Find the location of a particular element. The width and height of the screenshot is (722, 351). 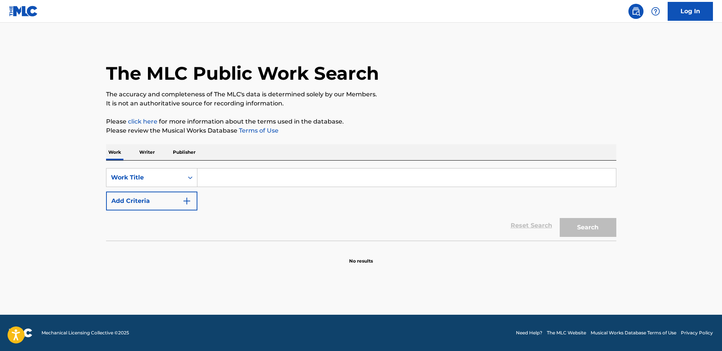

a: Musical Works Database Terms of Use is located at coordinates (633, 333).